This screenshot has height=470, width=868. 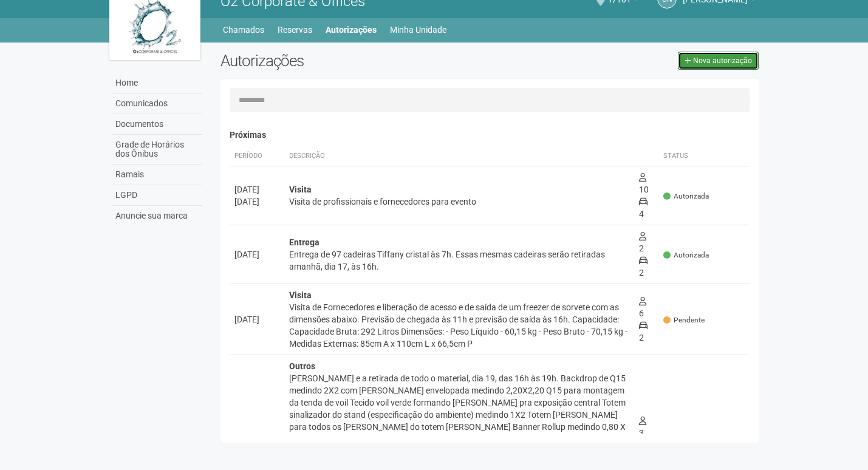 I want to click on a: Nova autorização, so click(x=718, y=61).